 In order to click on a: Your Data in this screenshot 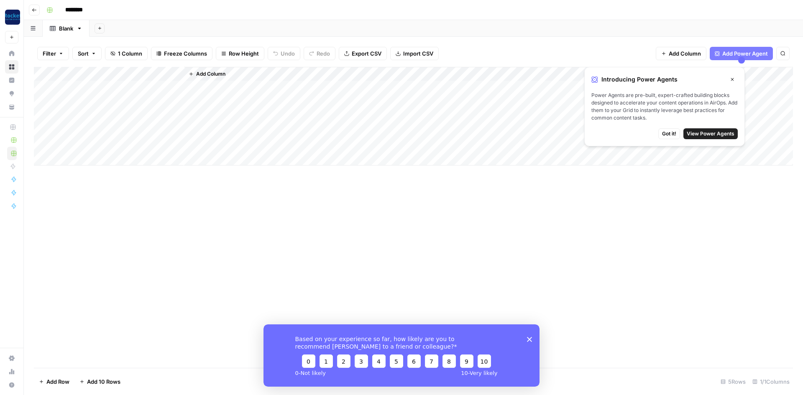, I will do `click(12, 107)`.